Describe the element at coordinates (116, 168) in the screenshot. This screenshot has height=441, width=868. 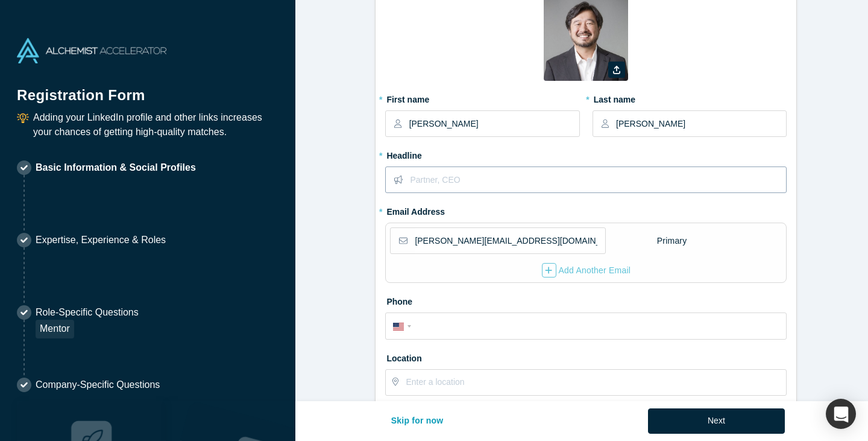
I see `p: Basic Information & Social Profiles` at that location.